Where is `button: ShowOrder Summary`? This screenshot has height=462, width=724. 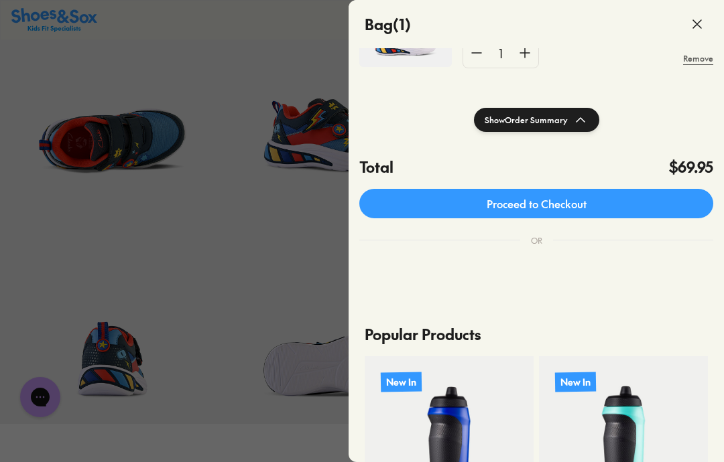
button: ShowOrder Summary is located at coordinates (536, 120).